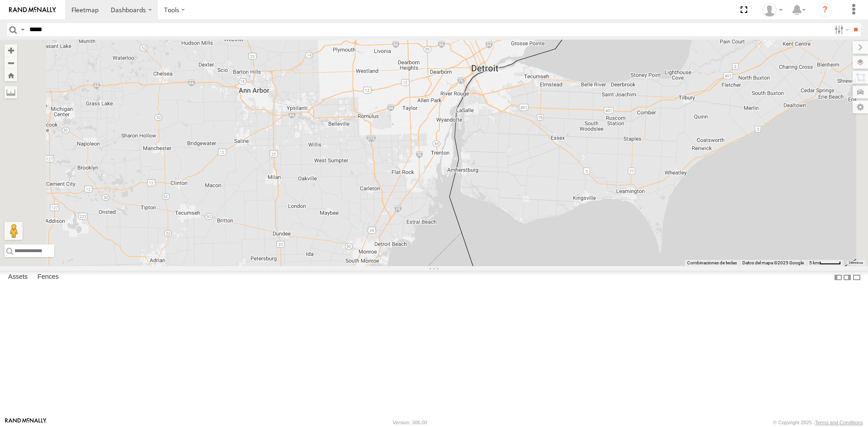 The height and width of the screenshot is (427, 868). I want to click on label: Map Settings, so click(861, 107).